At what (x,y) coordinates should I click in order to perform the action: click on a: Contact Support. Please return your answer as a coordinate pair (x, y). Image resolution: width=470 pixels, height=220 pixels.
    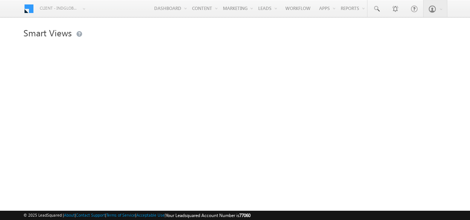
    Looking at the image, I should click on (90, 215).